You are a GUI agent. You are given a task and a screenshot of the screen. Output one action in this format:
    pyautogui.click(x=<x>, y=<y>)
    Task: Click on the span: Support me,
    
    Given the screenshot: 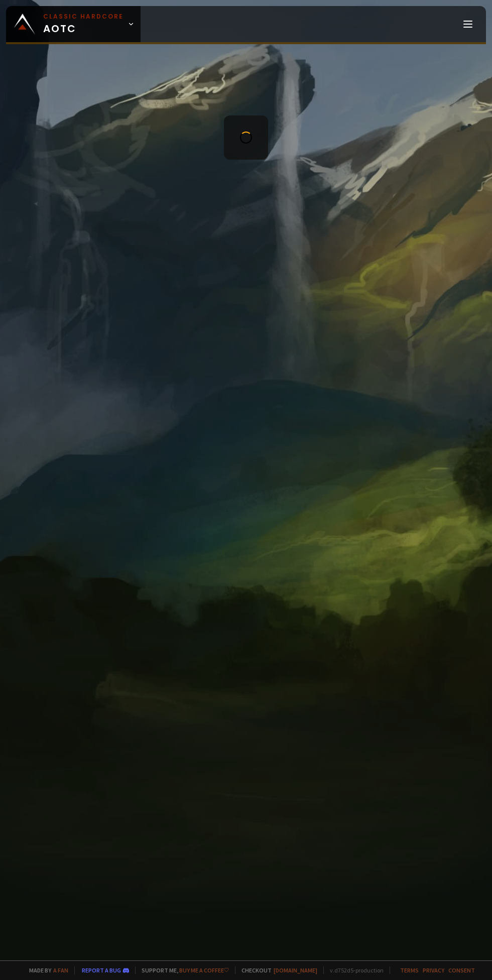 What is the action you would take?
    pyautogui.click(x=182, y=970)
    